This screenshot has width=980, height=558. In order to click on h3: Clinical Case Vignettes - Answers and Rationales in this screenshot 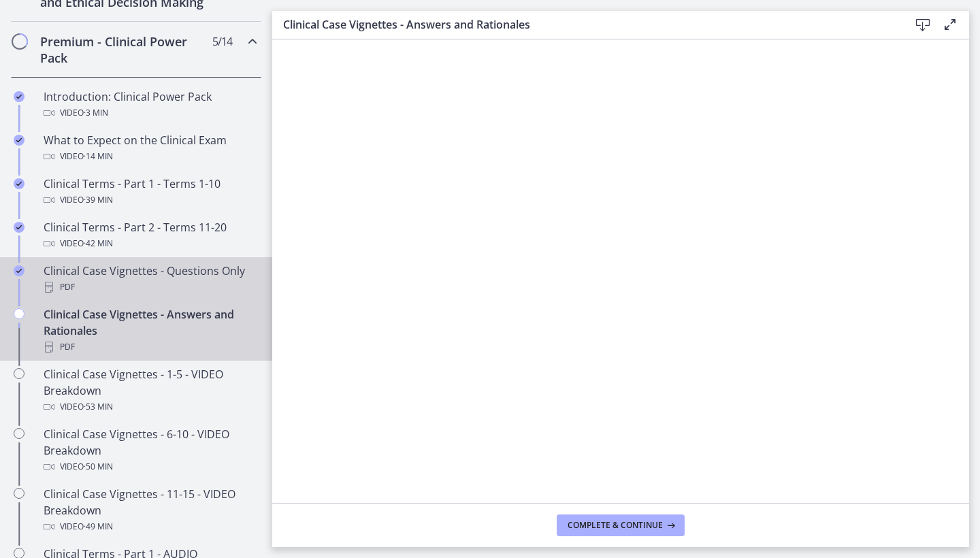, I will do `click(585, 24)`.